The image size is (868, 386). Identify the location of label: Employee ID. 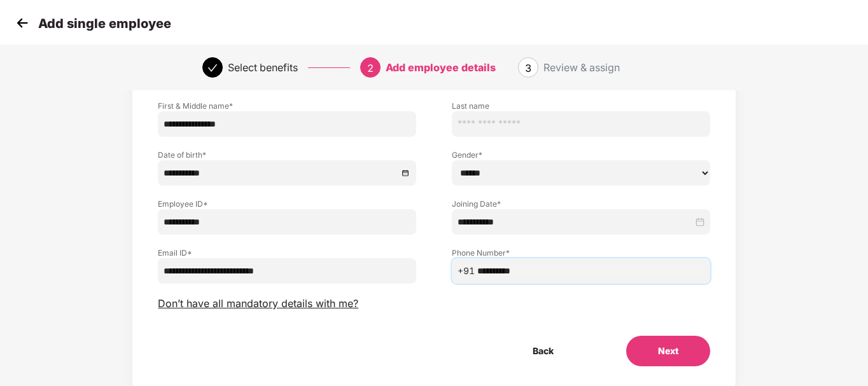
(287, 203).